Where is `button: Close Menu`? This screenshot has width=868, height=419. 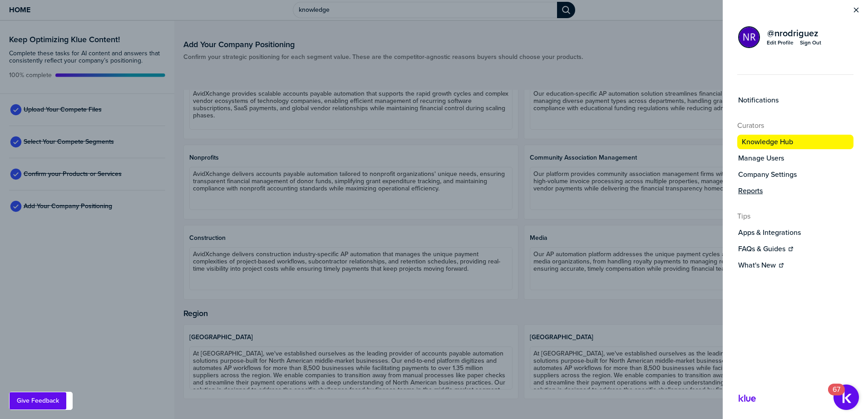 button: Close Menu is located at coordinates (856, 10).